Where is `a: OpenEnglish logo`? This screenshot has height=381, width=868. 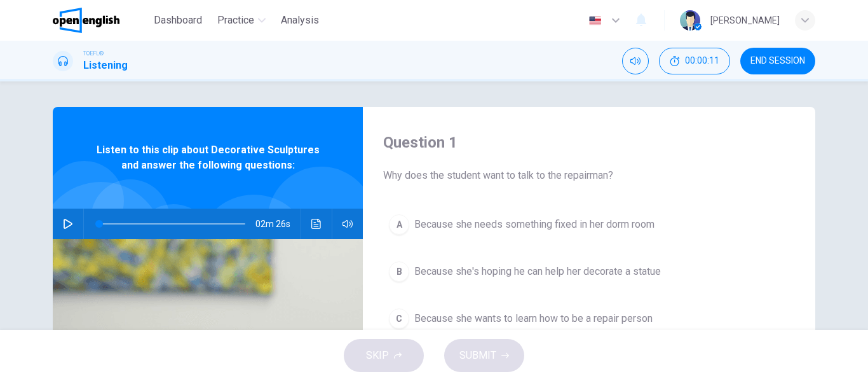 a: OpenEnglish logo is located at coordinates (101, 20).